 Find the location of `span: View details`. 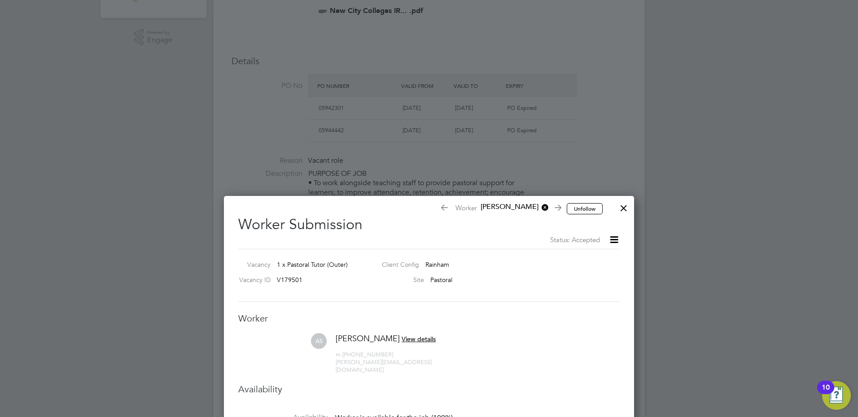

span: View details is located at coordinates (419, 339).